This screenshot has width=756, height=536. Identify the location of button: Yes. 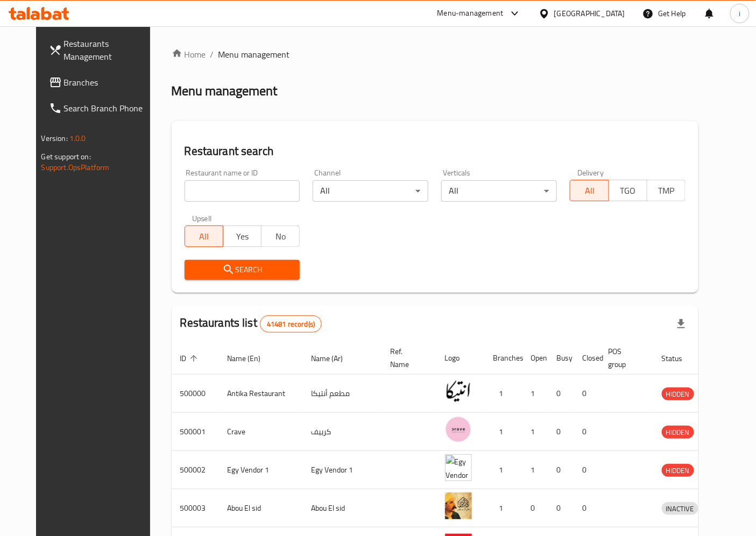
(242, 236).